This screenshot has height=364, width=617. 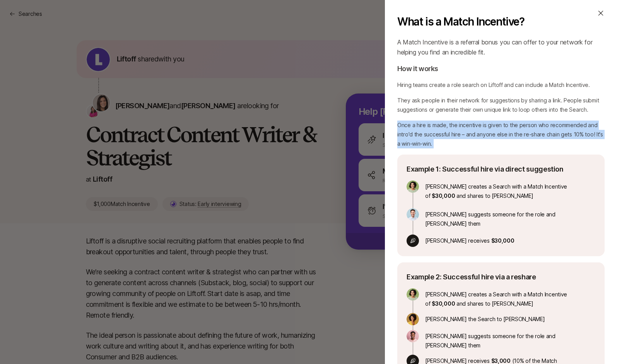 I want to click on p: Example 2: Successful hire via a reshare, so click(x=490, y=277).